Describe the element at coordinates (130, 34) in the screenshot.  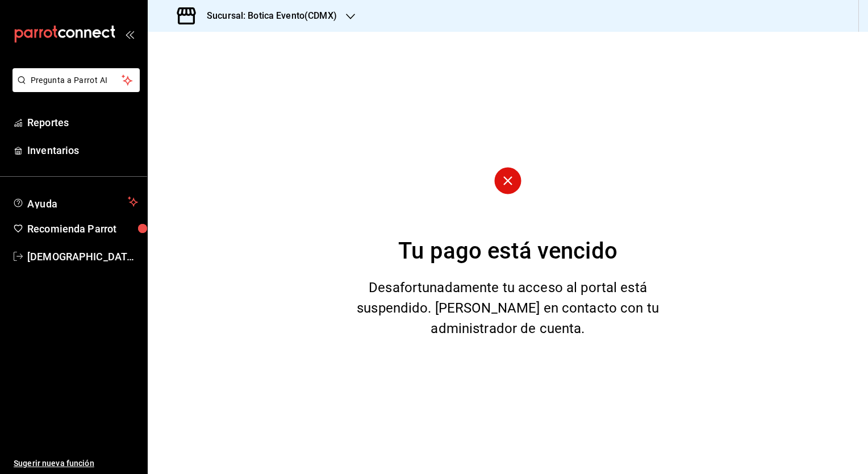
I see `button: open_drawer_menu` at that location.